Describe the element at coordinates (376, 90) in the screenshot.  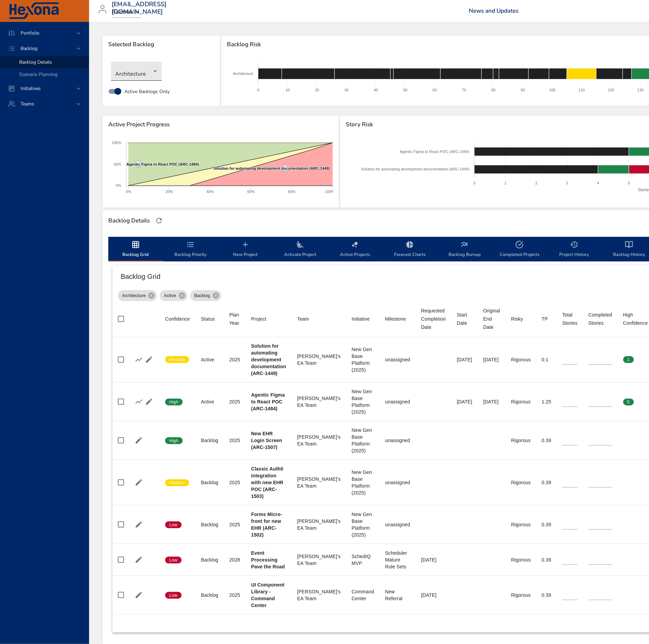
I see `text: 40` at that location.